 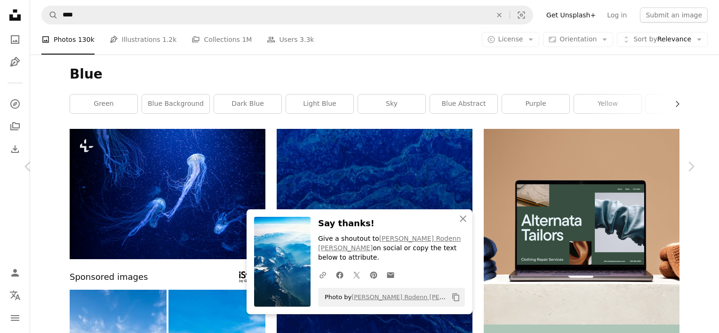 What do you see at coordinates (109, 277) in the screenshot?
I see `span: Sponsored images` at bounding box center [109, 277].